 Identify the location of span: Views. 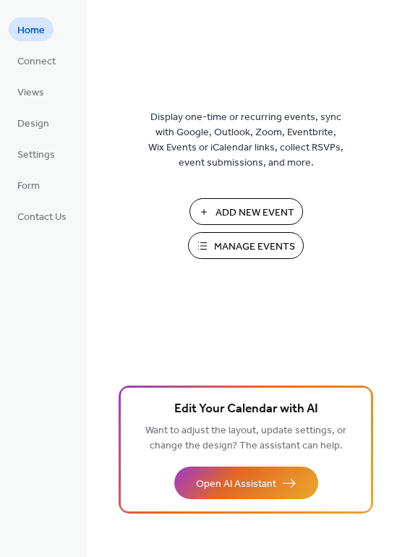
(30, 93).